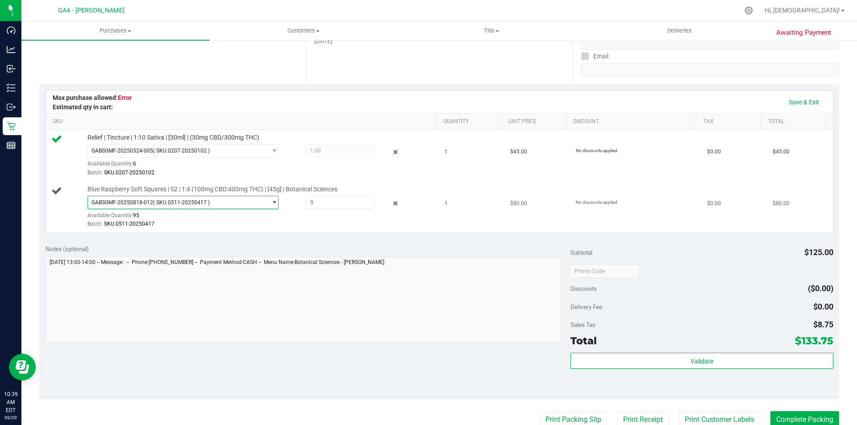 The height and width of the screenshot is (425, 857). I want to click on span: Total, so click(583, 341).